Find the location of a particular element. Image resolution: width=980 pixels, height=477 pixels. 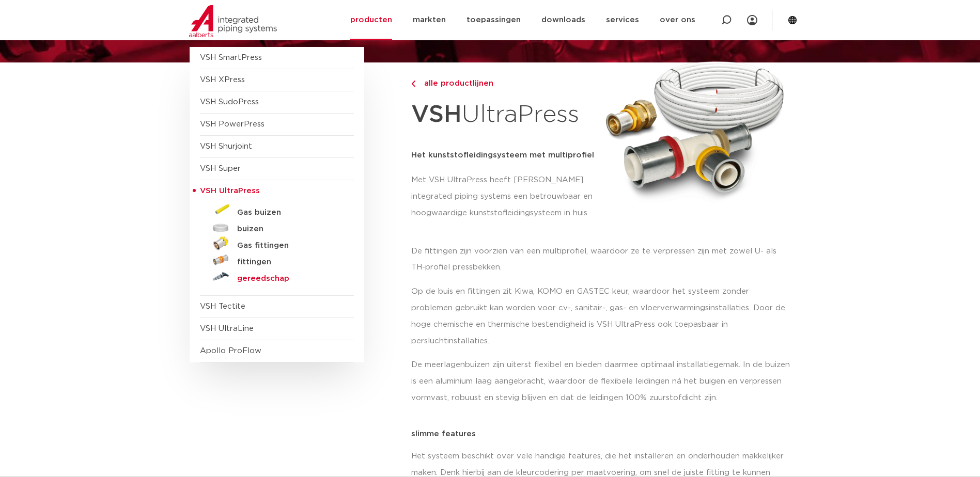

a: gereedschap is located at coordinates (277, 277).